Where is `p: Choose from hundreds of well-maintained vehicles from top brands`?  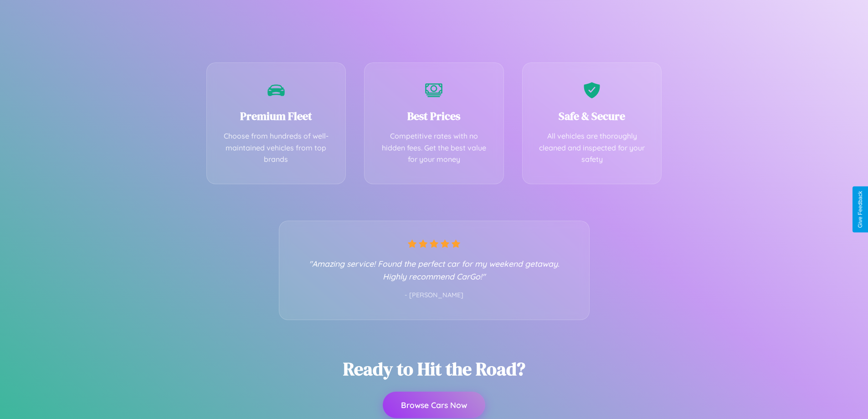
p: Choose from hundreds of well-maintained vehicles from top brands is located at coordinates (276, 148).